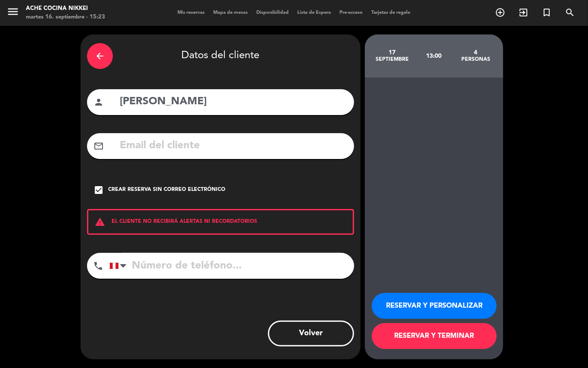 The height and width of the screenshot is (368, 588). Describe the element at coordinates (475, 60) in the screenshot. I see `div: personas` at that location.